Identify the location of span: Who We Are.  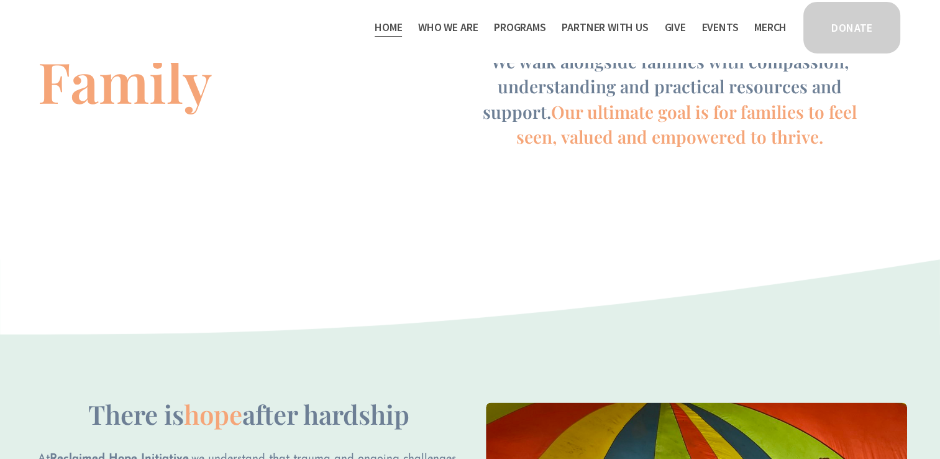
(448, 27).